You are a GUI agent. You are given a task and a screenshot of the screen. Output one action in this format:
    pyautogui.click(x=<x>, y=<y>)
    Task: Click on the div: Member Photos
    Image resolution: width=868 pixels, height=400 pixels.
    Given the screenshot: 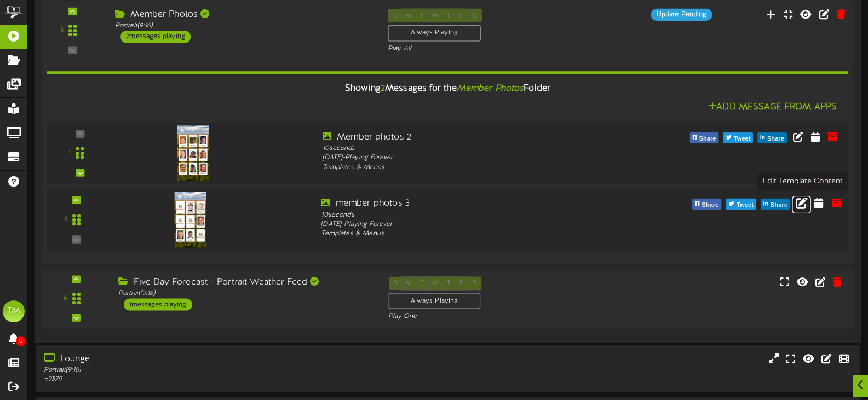 What is the action you would take?
    pyautogui.click(x=243, y=14)
    